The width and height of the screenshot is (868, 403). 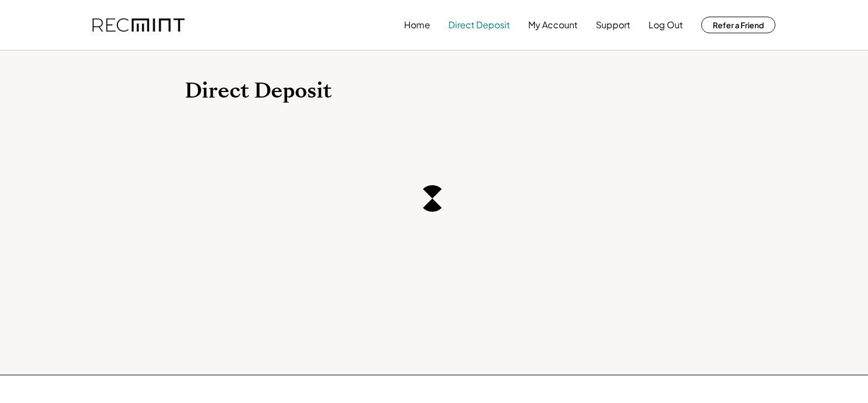 I want to click on img: recmint-logotype%403x.png, so click(x=139, y=25).